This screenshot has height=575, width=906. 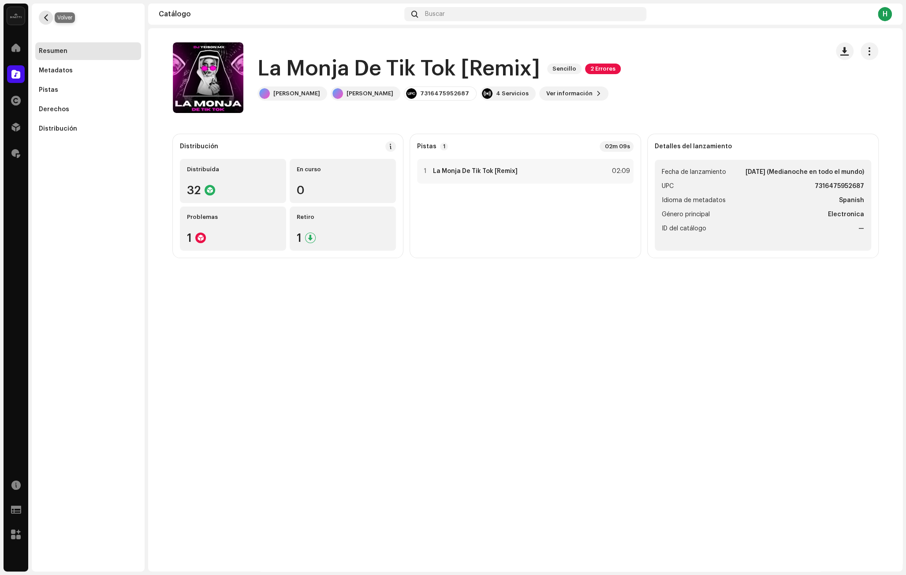 I want to click on div: 02:09, so click(x=620, y=171).